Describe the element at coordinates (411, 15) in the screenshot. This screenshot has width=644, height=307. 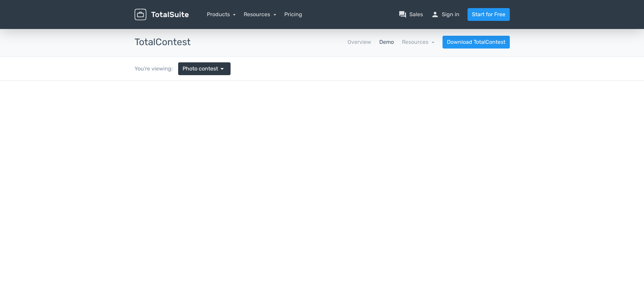
I see `a: question_answerSales` at that location.